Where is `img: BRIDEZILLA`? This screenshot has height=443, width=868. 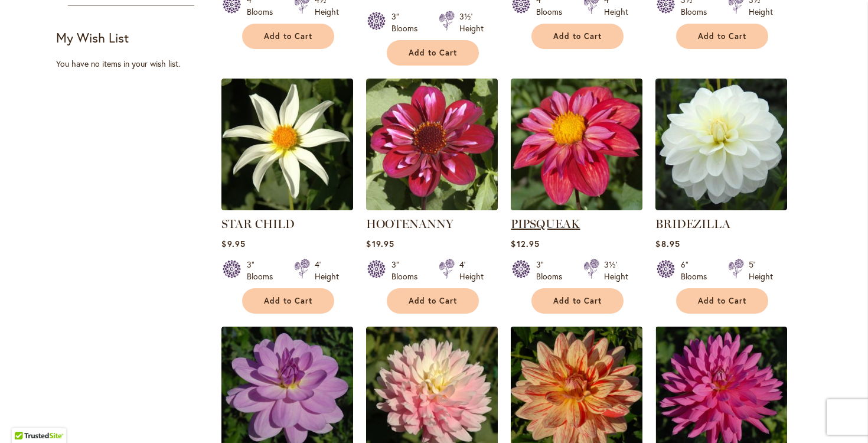 img: BRIDEZILLA is located at coordinates (720, 144).